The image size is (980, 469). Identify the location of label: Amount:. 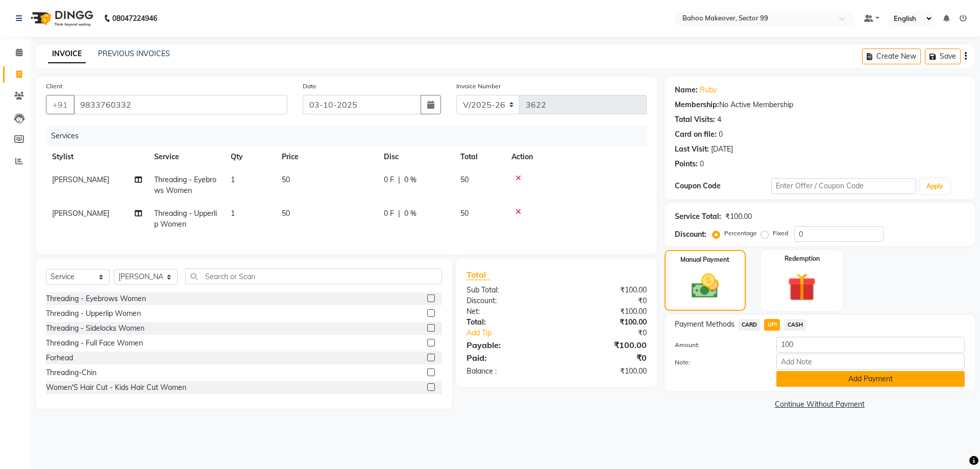
(718, 345).